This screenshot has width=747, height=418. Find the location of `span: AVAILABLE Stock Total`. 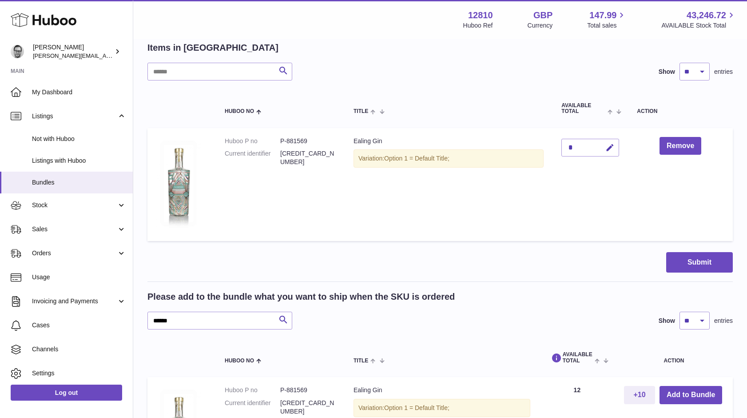

span: AVAILABLE Stock Total is located at coordinates (699, 25).